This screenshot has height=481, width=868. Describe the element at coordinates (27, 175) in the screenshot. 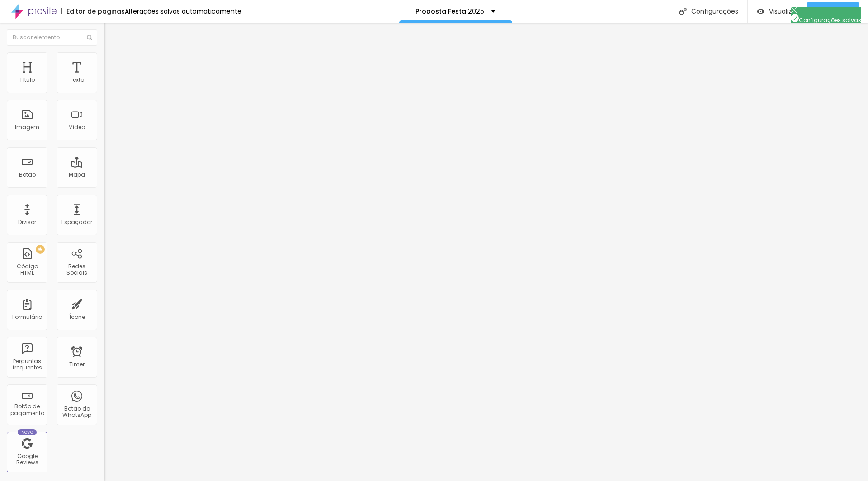

I see `div: Botão` at that location.